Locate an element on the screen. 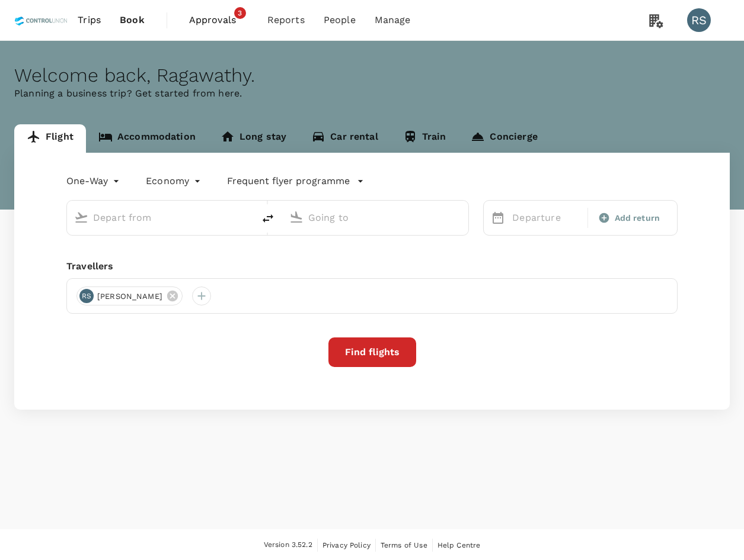  p: Frequent flyer programme is located at coordinates (288, 182).